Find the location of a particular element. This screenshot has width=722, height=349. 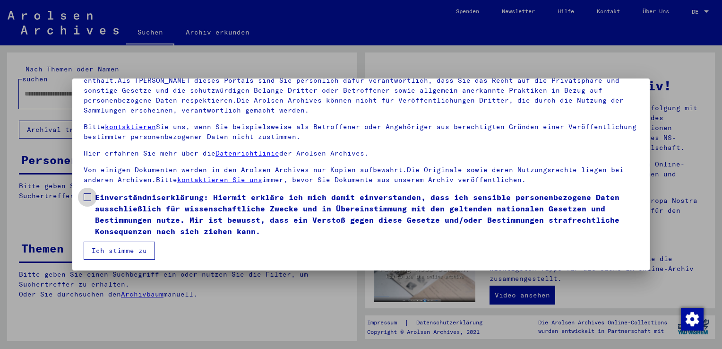

p: Bitte Sie uns, wenn Sie beispielsweise als Betroffener oder Angehöriger aus berechtigten Gründen ... is located at coordinates (361, 132).